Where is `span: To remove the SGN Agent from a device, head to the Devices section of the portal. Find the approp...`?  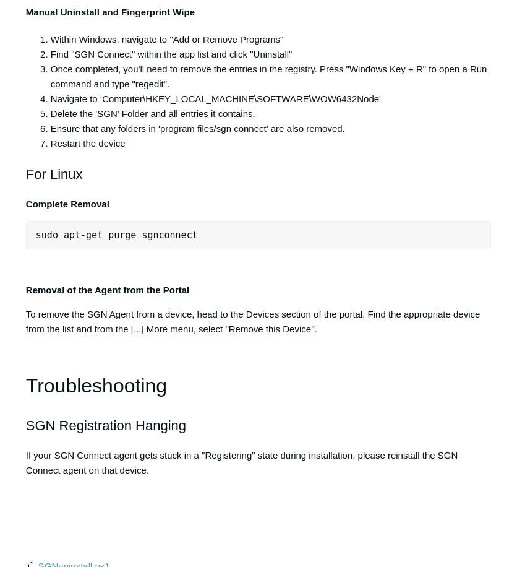
span: To remove the SGN Agent from a device, head to the Devices section of the portal. Find the approp... is located at coordinates (253, 321).